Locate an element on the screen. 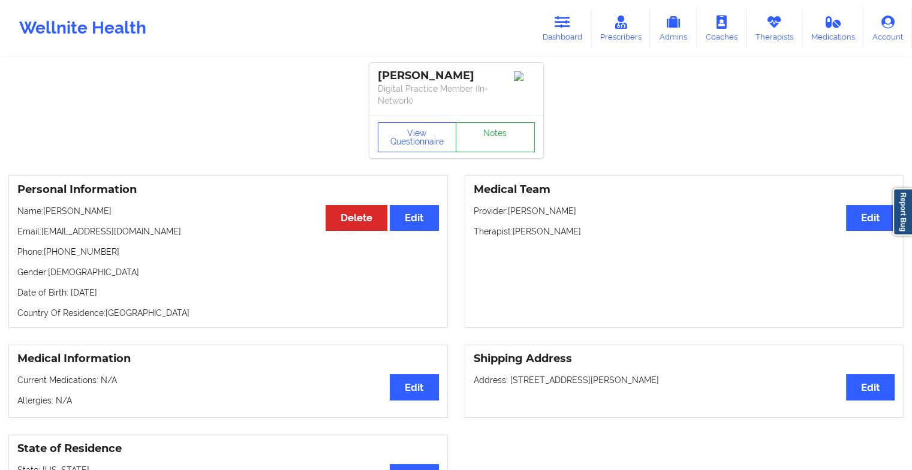 The height and width of the screenshot is (470, 912). p: Allergies: N/A is located at coordinates (228, 401).